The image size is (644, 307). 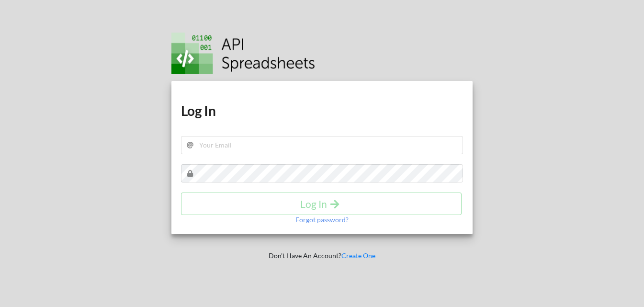 What do you see at coordinates (243, 53) in the screenshot?
I see `img: Logo.png` at bounding box center [243, 53].